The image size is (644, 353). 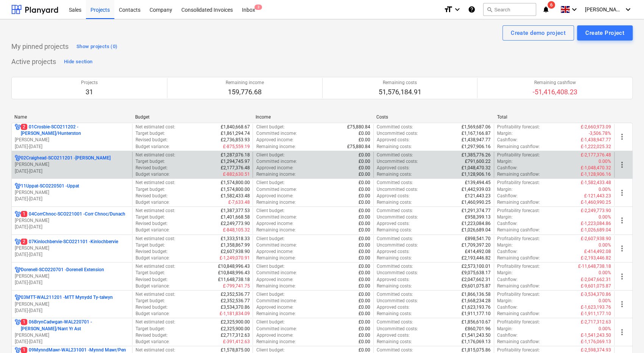 I want to click on p: Remaining income, so click(x=245, y=83).